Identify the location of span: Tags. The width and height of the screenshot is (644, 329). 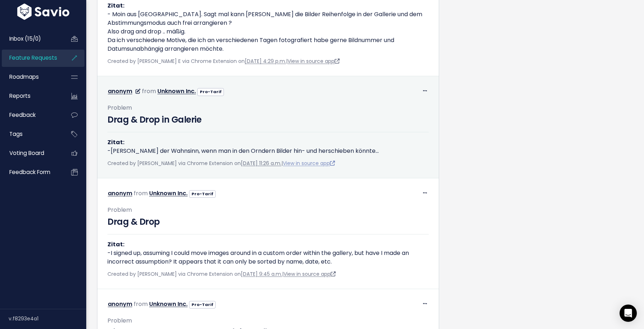
(16, 133).